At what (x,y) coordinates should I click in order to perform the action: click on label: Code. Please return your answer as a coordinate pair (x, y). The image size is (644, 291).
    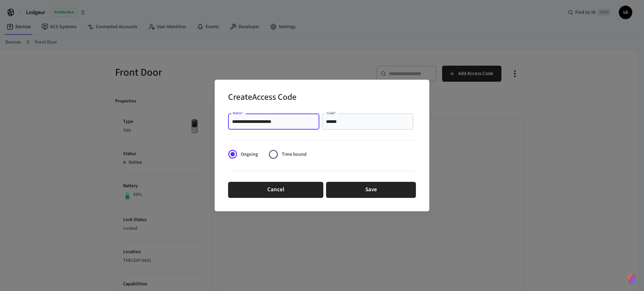
    Looking at the image, I should click on (331, 113).